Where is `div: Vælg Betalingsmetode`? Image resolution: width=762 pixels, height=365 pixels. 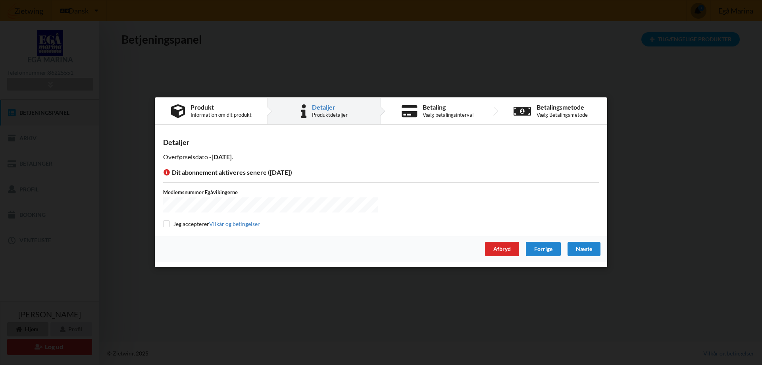
div: Vælg Betalingsmetode is located at coordinates (562, 115).